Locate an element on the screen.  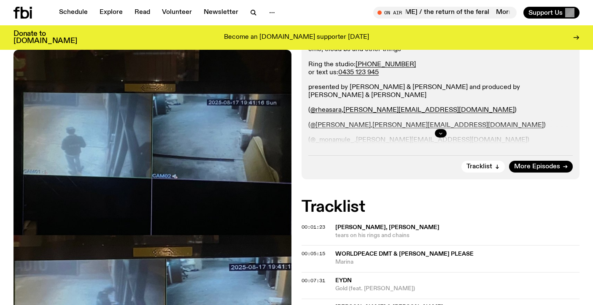
h2: Tracklist is located at coordinates (440, 207).